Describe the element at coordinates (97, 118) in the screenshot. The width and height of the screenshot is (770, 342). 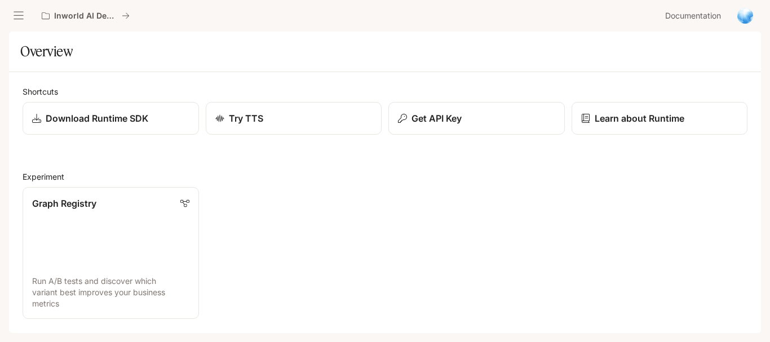
I see `p: Download Runtime SDK` at that location.